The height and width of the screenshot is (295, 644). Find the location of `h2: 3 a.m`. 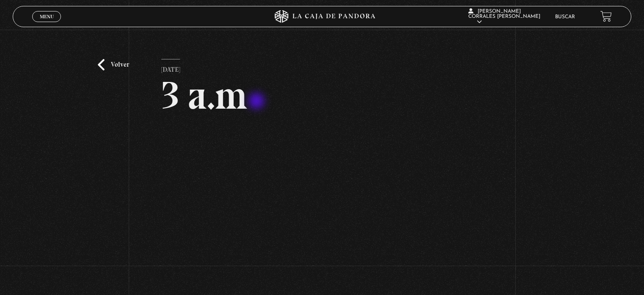

h2: 3 a.m is located at coordinates (322, 96).